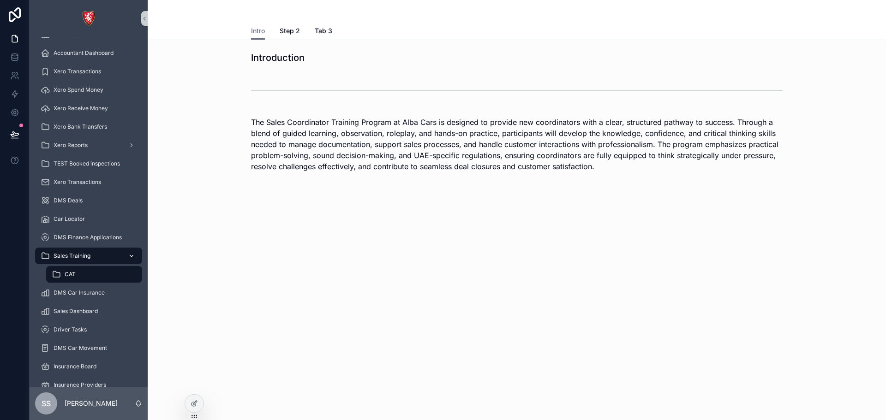 The image size is (886, 420). I want to click on span: Insurance Board, so click(75, 367).